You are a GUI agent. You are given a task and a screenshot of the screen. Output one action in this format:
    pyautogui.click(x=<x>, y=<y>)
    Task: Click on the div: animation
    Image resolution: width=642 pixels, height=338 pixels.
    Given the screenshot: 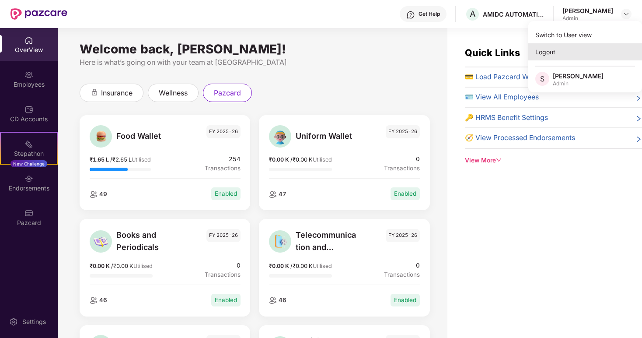 What is the action you would take?
    pyautogui.click(x=95, y=92)
    